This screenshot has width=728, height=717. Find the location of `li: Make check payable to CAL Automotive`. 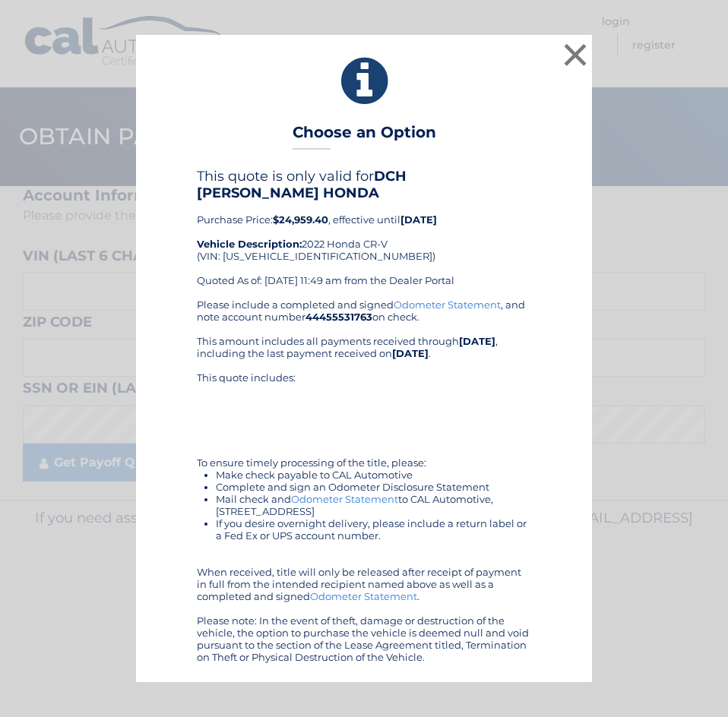

li: Make check payable to CAL Automotive is located at coordinates (373, 475).